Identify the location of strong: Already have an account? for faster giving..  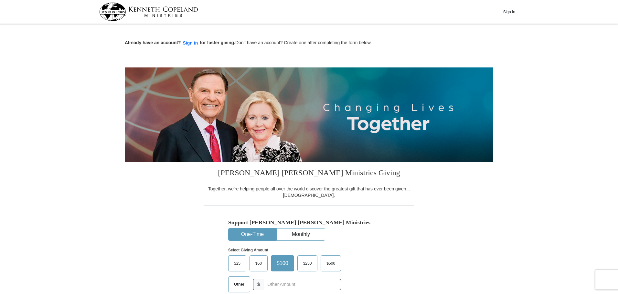
(180, 43).